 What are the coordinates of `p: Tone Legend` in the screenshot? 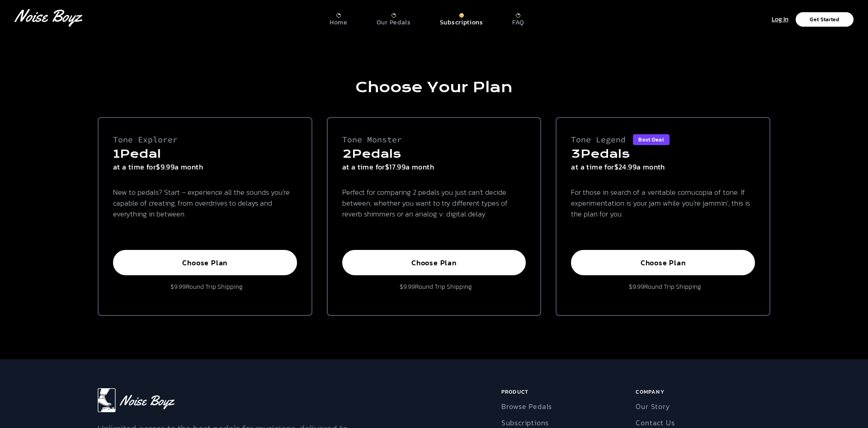 It's located at (598, 140).